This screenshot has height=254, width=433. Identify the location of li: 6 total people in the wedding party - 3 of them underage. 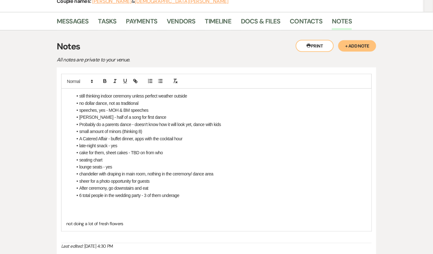
(220, 196).